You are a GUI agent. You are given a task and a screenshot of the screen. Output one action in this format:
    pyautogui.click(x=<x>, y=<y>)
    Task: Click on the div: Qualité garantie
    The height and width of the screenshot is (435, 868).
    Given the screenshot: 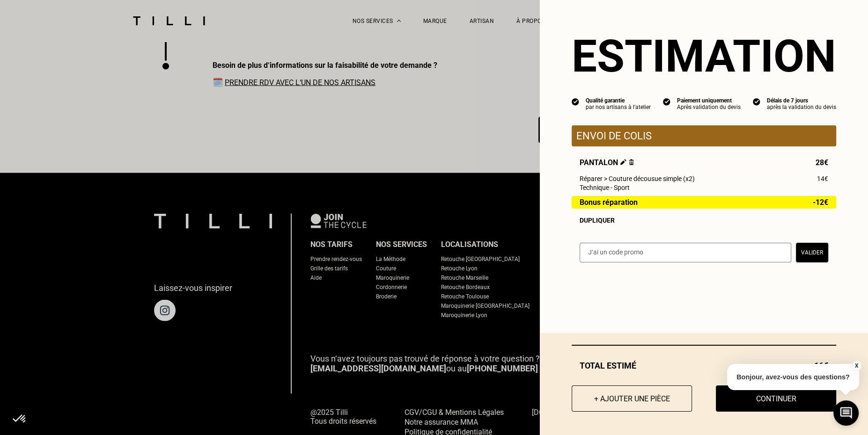 What is the action you would take?
    pyautogui.click(x=618, y=101)
    